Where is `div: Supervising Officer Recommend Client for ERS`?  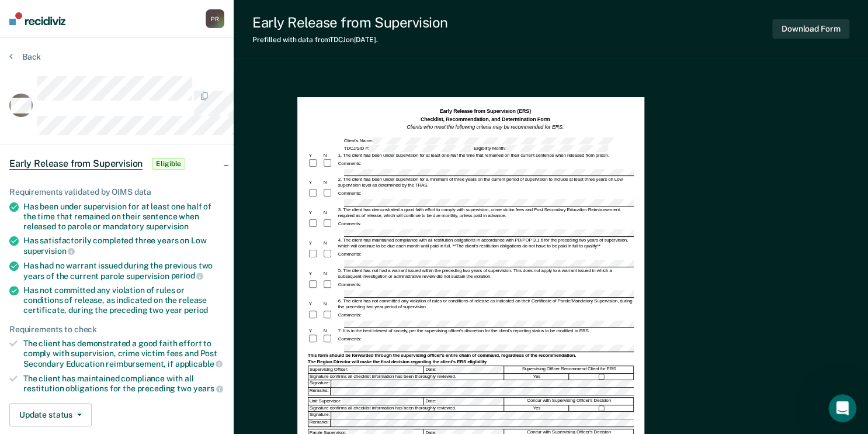 div: Supervising Officer Recommend Client for ERS is located at coordinates (569, 369).